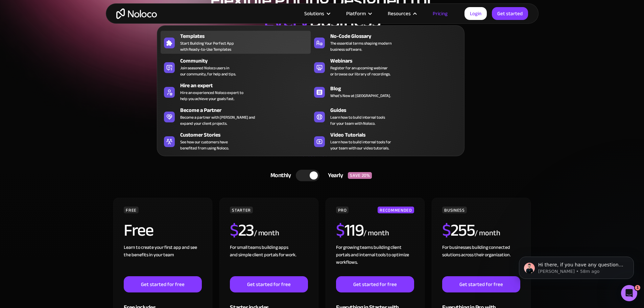  Describe the element at coordinates (236, 67) in the screenshot. I see `a: CommunityJoin seasoned Noloco users inour community, for help and tips.` at that location.